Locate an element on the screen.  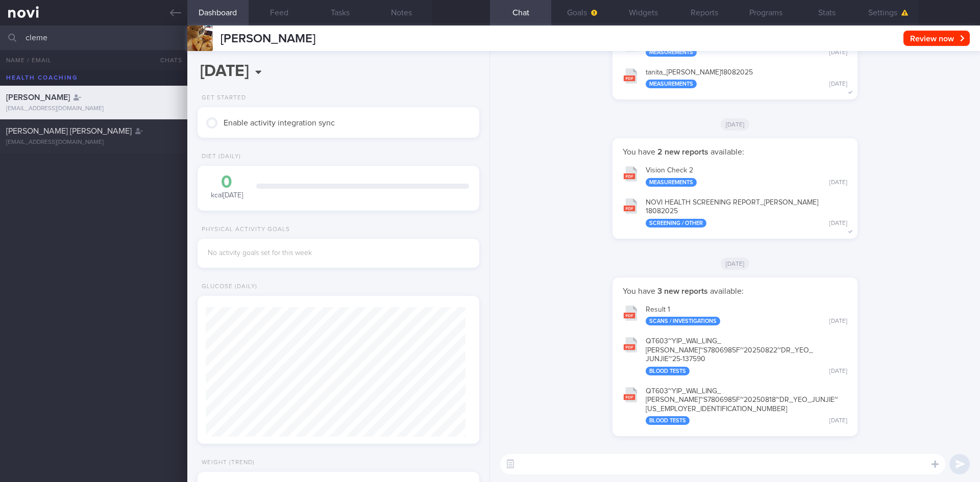
div: 0 is located at coordinates (227, 182).